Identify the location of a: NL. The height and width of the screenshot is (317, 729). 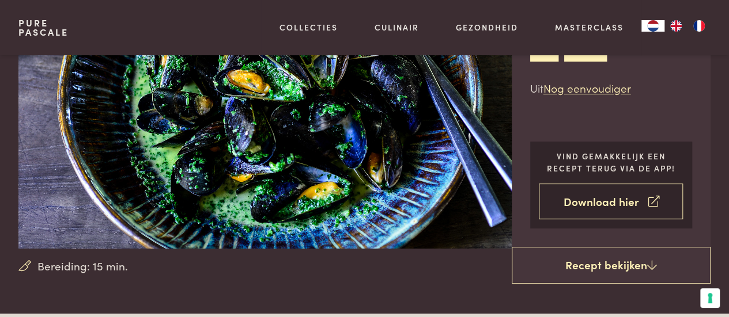
(653, 26).